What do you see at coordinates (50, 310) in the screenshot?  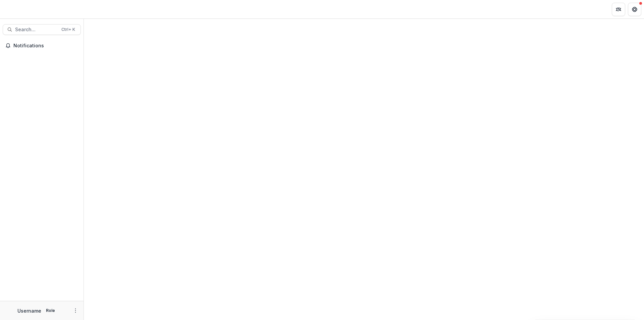 I see `p: Role` at bounding box center [50, 310].